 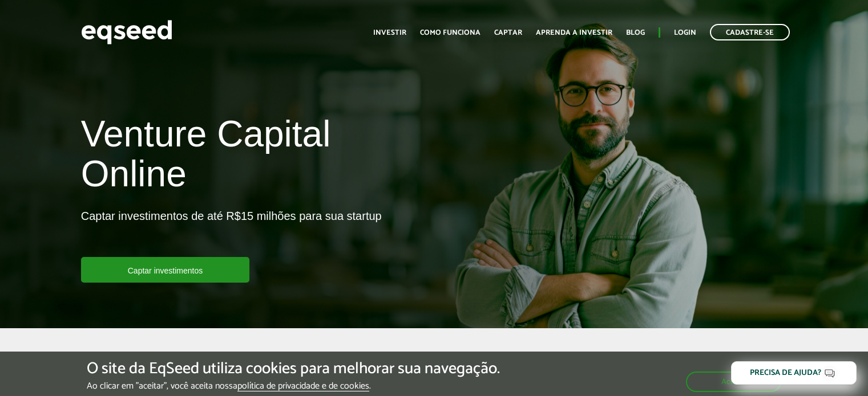 I want to click on a: política de privacidade e de cookies, so click(x=303, y=386).